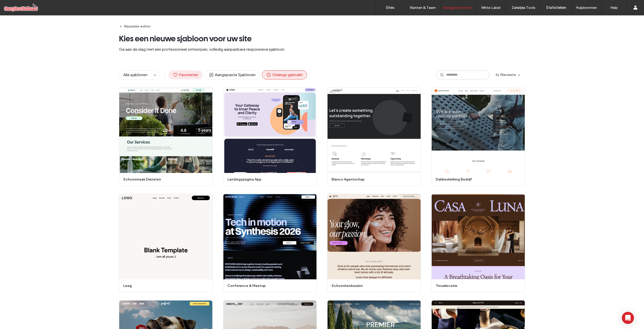 This screenshot has width=644, height=329. What do you see at coordinates (233, 75) in the screenshot?
I see `button: Aangepaste Sjablonen` at bounding box center [233, 75].